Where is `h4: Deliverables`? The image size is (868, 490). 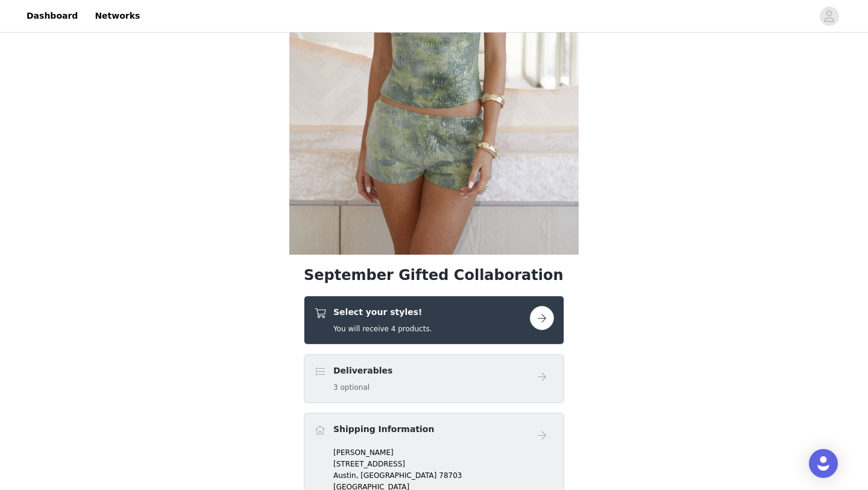 h4: Deliverables is located at coordinates (363, 370).